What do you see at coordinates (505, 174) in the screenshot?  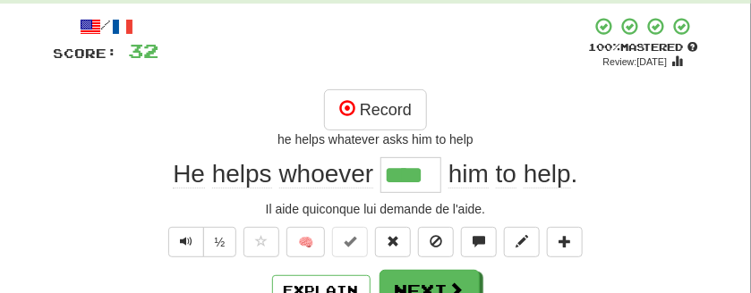 I see `span: to` at bounding box center [505, 174].